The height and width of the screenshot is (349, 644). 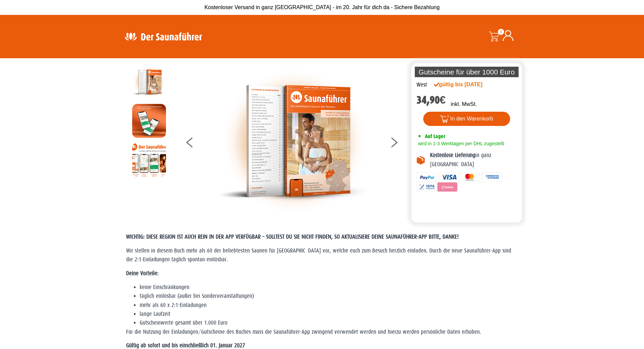 What do you see at coordinates (431, 100) in the screenshot?
I see `bdi: 34,90` at bounding box center [431, 100].